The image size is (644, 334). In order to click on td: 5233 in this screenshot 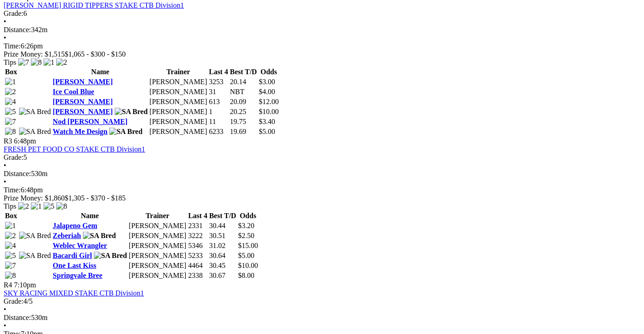, I will do `click(198, 256)`.